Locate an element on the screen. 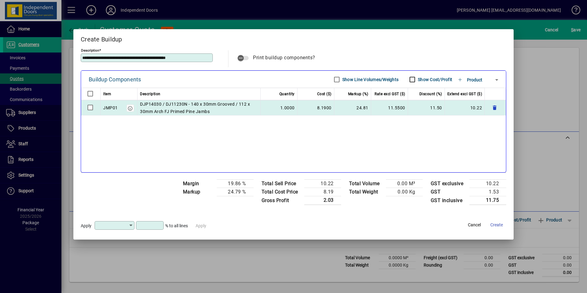 The height and width of the screenshot is (293, 587). td: 11.75 is located at coordinates (488, 201).